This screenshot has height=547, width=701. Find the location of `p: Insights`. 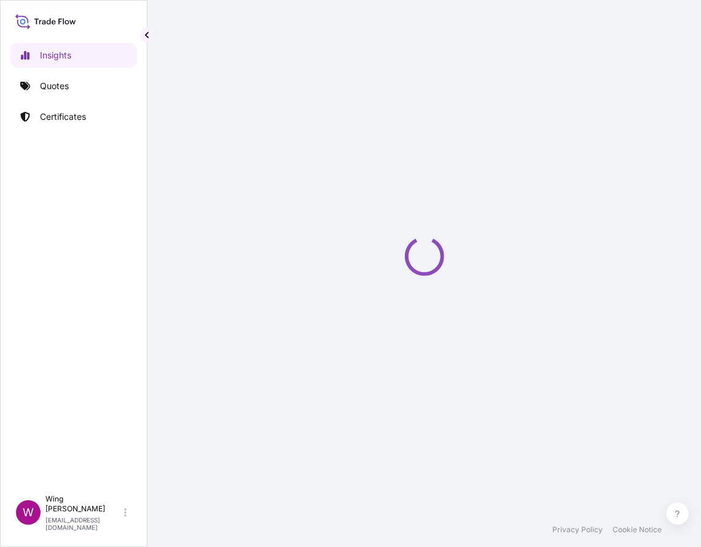

p: Insights is located at coordinates (55, 55).